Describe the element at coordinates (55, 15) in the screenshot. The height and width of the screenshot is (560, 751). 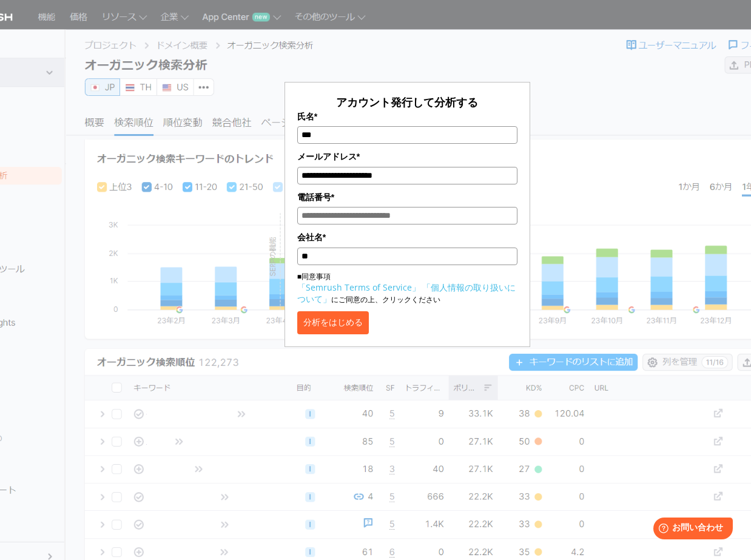
I see `span: お問い合わせ` at that location.